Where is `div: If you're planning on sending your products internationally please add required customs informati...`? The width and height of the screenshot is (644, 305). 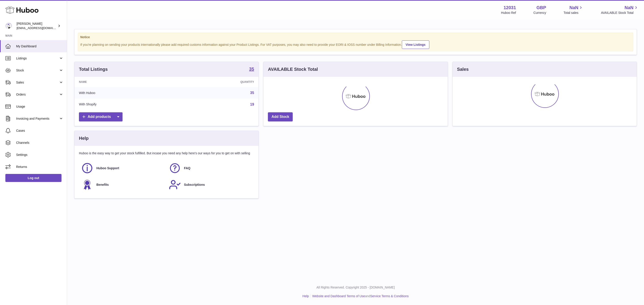
div: If you're planning on sending your products internationally please add required customs informati... is located at coordinates (355, 44).